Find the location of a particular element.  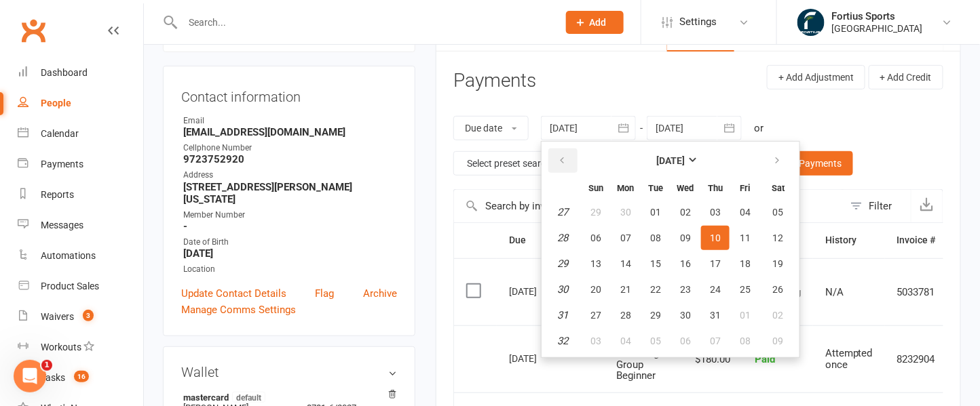

a: Calendar is located at coordinates (80, 134).